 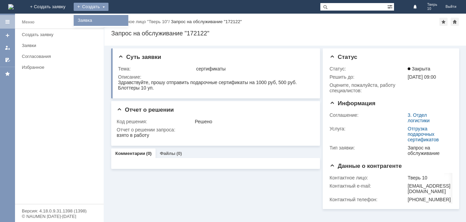 I want to click on span: Отчет о решении, so click(x=145, y=110).